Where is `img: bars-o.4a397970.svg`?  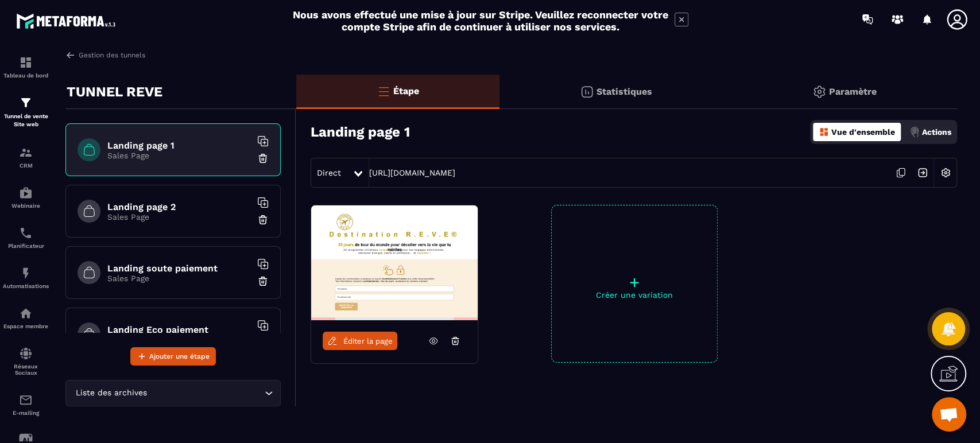 img: bars-o.4a397970.svg is located at coordinates (384, 91).